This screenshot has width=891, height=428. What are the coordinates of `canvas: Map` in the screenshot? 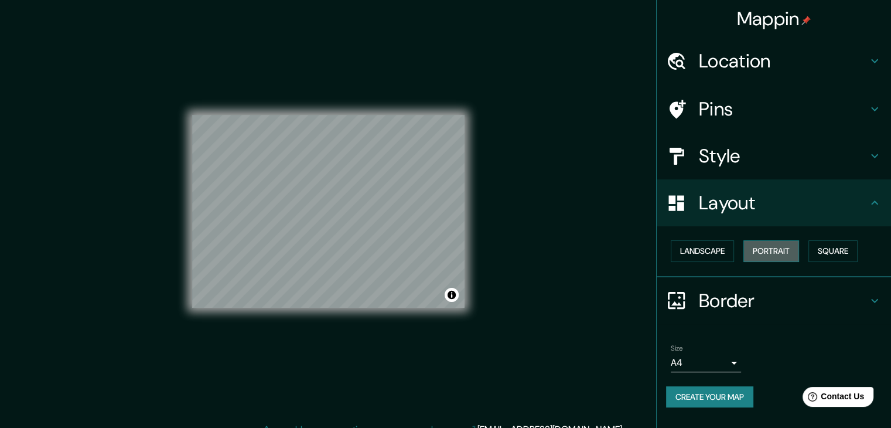 It's located at (328, 211).